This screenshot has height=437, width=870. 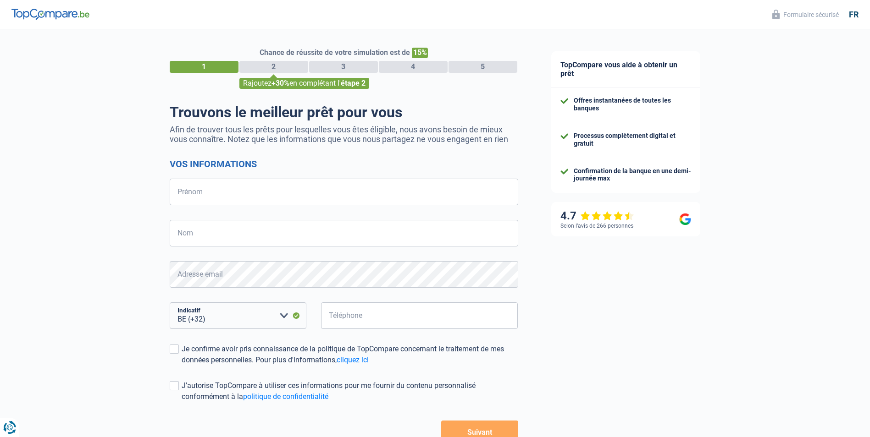 I want to click on div: fr, so click(x=853, y=15).